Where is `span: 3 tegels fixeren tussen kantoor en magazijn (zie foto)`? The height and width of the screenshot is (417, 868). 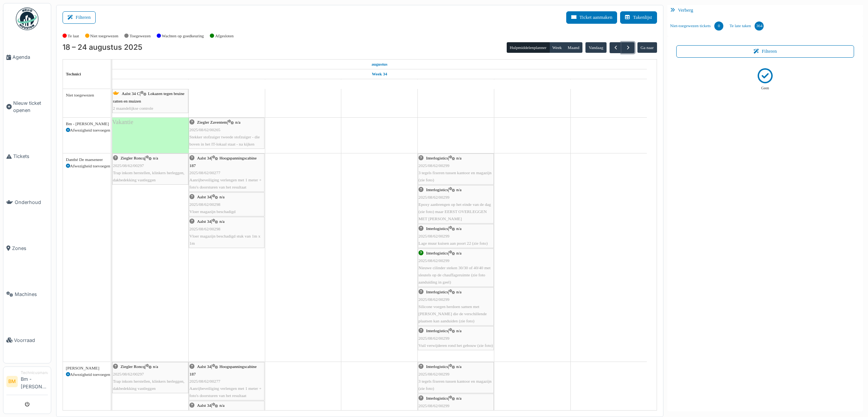
span: 3 tegels fixeren tussen kantoor en magazijn (zie foto) is located at coordinates (455, 385).